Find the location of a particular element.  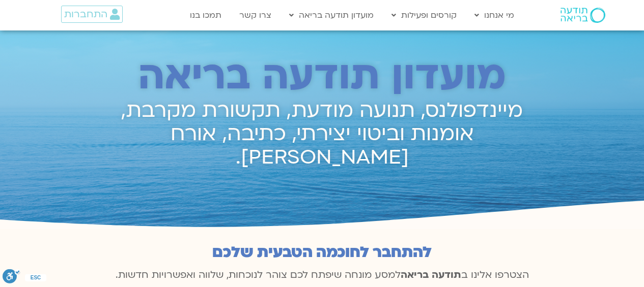

a: קורסים ופעילות is located at coordinates (424, 15).